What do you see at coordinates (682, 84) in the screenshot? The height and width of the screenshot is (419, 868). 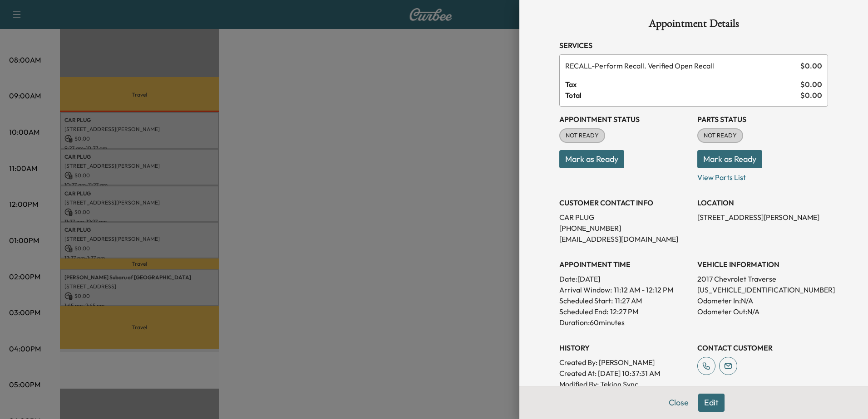 I see `span: Tax` at bounding box center [682, 84].